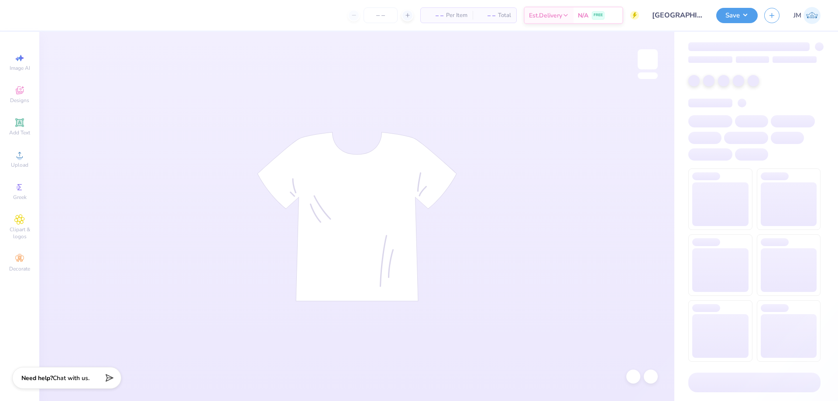 This screenshot has height=401, width=838. What do you see at coordinates (583, 15) in the screenshot?
I see `span: N/A` at bounding box center [583, 15].